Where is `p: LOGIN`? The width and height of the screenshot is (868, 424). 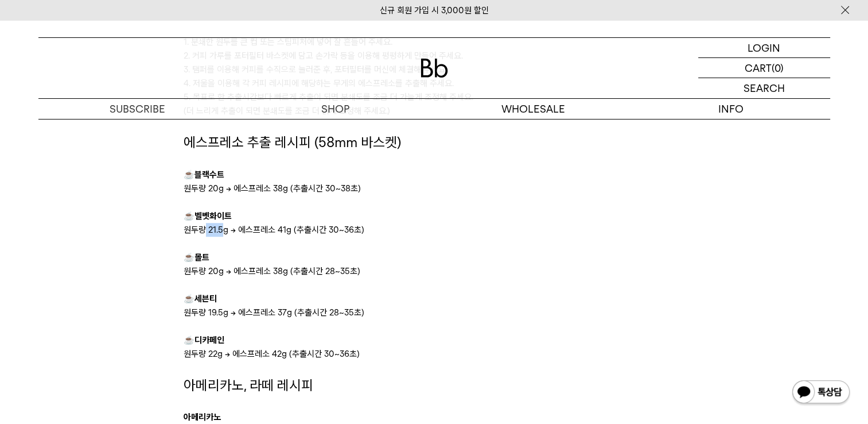 p: LOGIN is located at coordinates (763, 47).